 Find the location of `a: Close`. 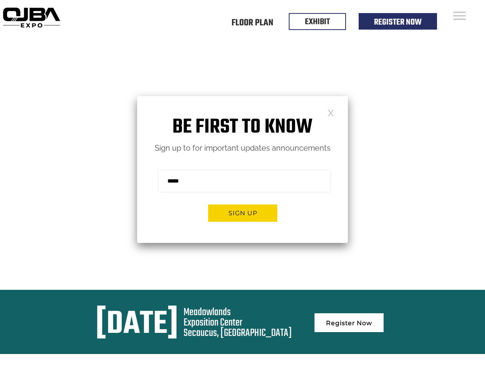

a: Close is located at coordinates (331, 112).